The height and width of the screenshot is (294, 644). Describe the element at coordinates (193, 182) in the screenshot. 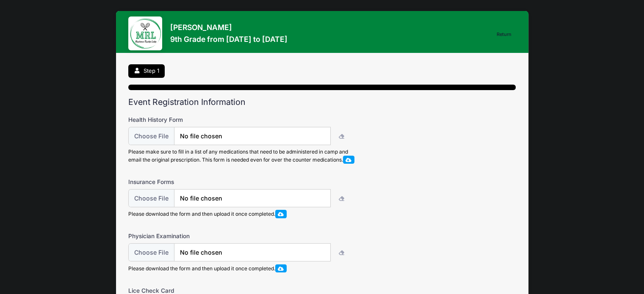

I see `label: Insurance Forms` at that location.